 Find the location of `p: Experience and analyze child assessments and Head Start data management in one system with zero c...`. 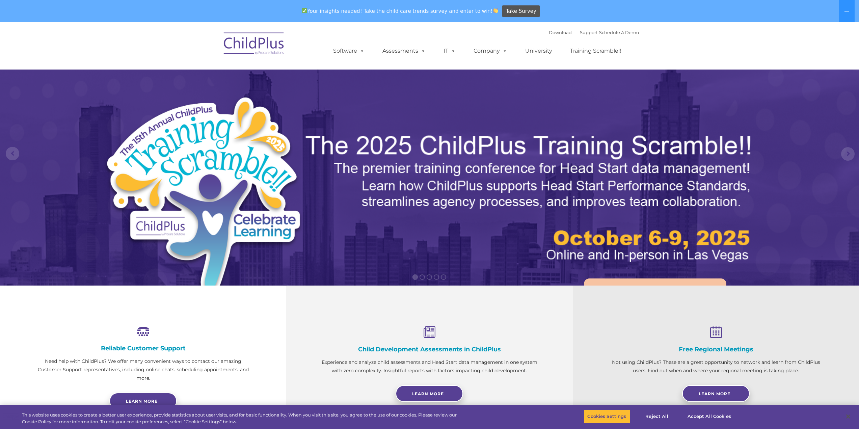

p: Experience and analyze child assessments and Head Start data management in one system with zero c... is located at coordinates (429, 367).